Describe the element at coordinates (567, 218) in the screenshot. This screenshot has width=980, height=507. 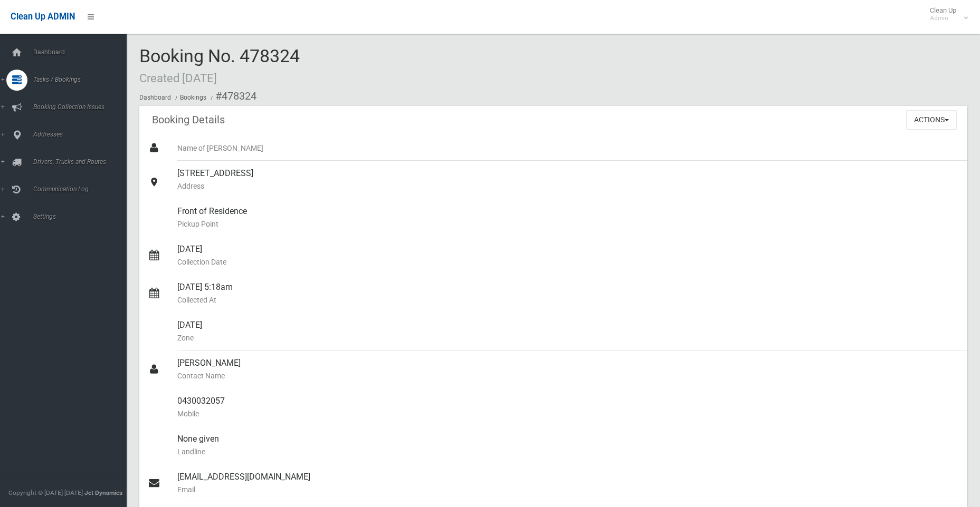
I see `div: Front of Residence` at that location.